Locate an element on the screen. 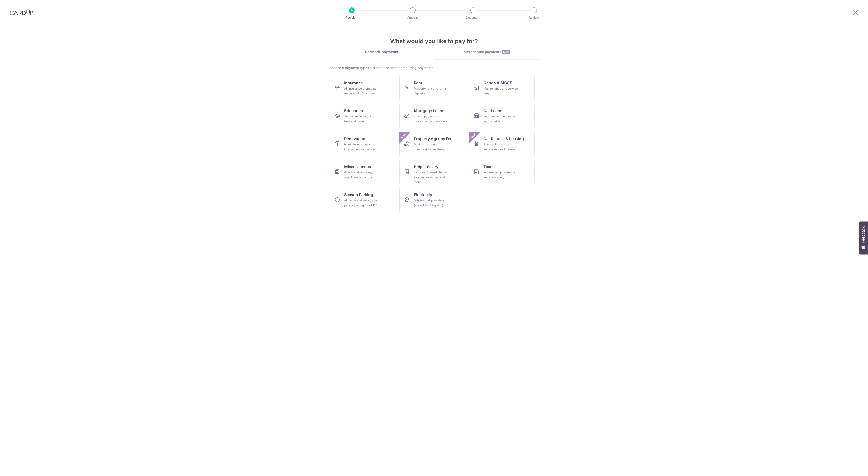 This screenshot has height=476, width=868. div: Loan repayments to mortgage loan providers is located at coordinates (431, 119).